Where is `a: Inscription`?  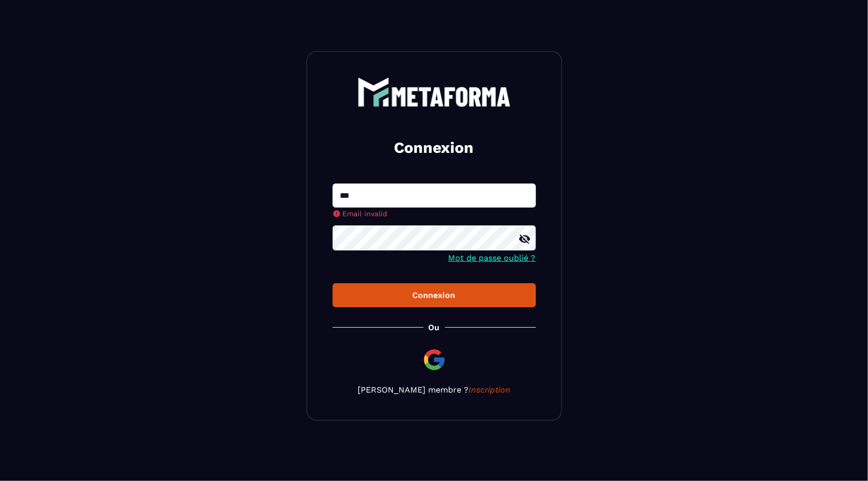
a: Inscription is located at coordinates (490, 389).